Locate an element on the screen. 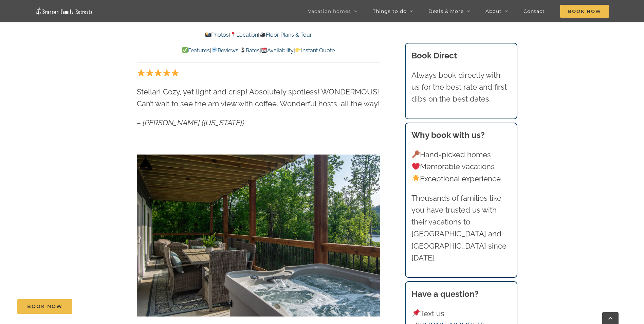  a: Book Now is located at coordinates (45, 306).